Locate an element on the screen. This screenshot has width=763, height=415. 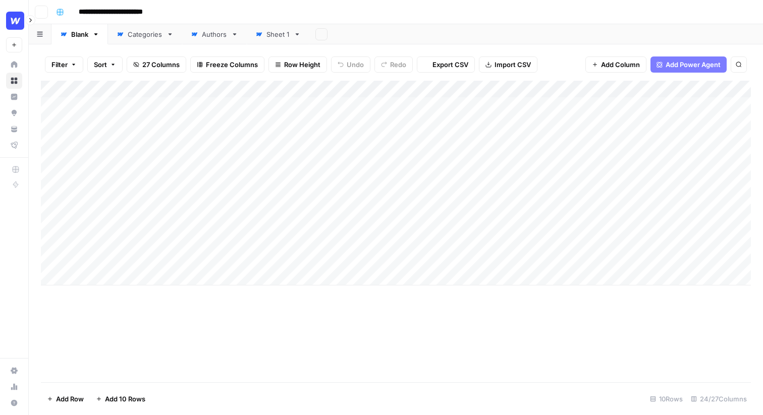
button: Add Power Agent is located at coordinates (688, 65).